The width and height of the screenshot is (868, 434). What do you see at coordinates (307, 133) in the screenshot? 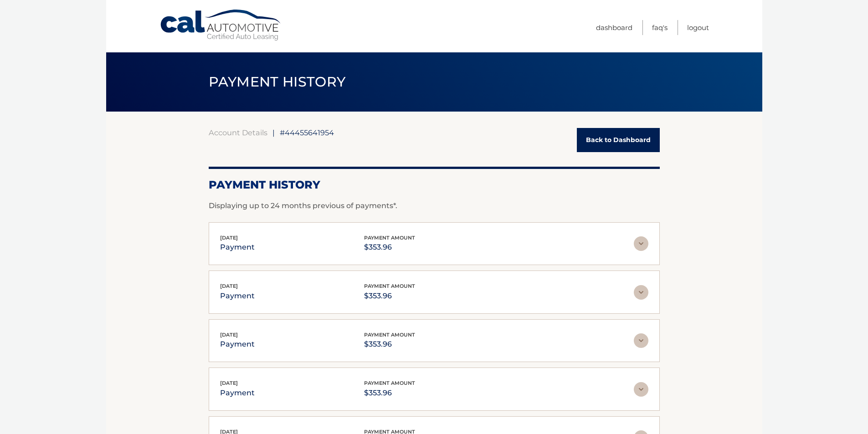
I see `span: #44455641954` at bounding box center [307, 133].